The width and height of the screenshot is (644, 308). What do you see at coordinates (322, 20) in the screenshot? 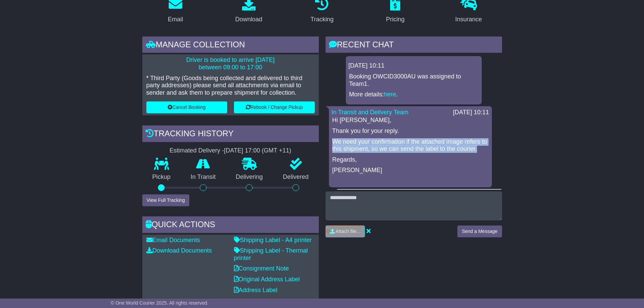
I see `div: Tracking` at bounding box center [322, 20].